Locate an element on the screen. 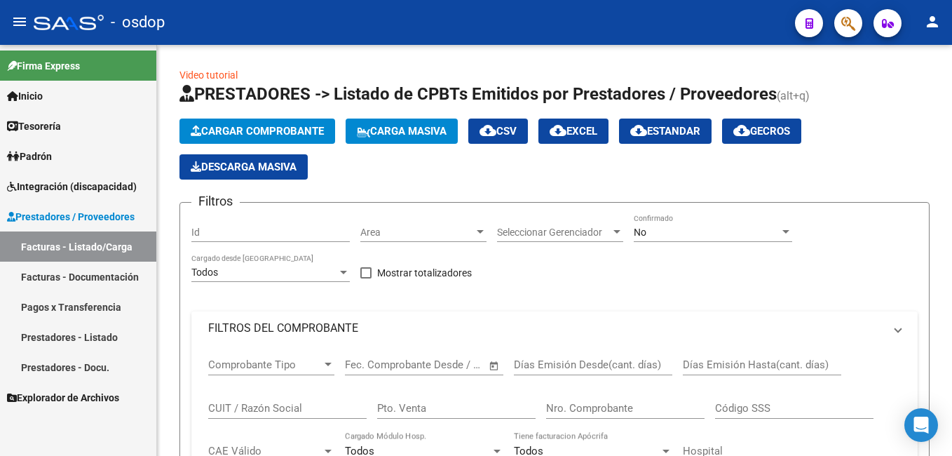 This screenshot has height=456, width=952. span: Tesorería is located at coordinates (34, 126).